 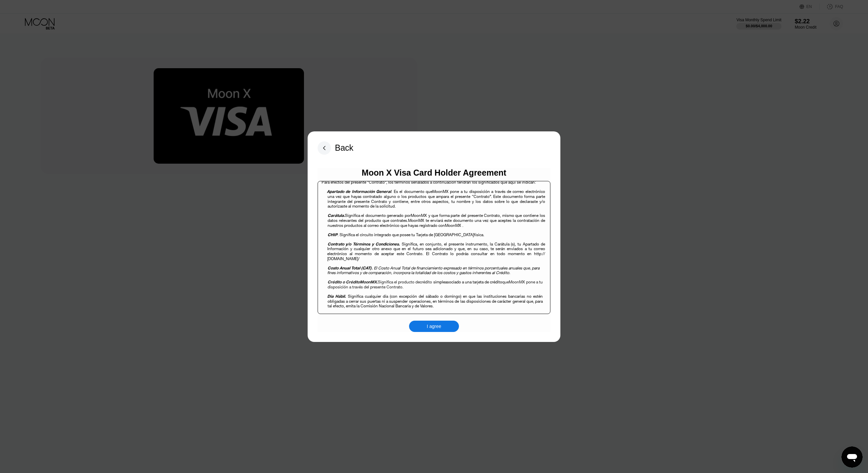 I want to click on span: Significa, en conjunto, el presente instrumento, la Carátula (s), tu Apartado de Información y cu..., so click(x=436, y=249).